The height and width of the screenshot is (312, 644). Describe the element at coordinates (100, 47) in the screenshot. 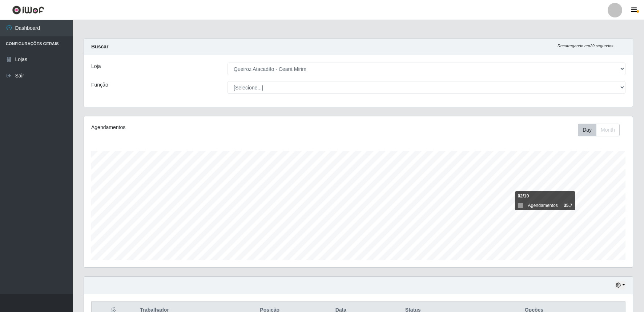

I see `strong: Buscar` at that location.